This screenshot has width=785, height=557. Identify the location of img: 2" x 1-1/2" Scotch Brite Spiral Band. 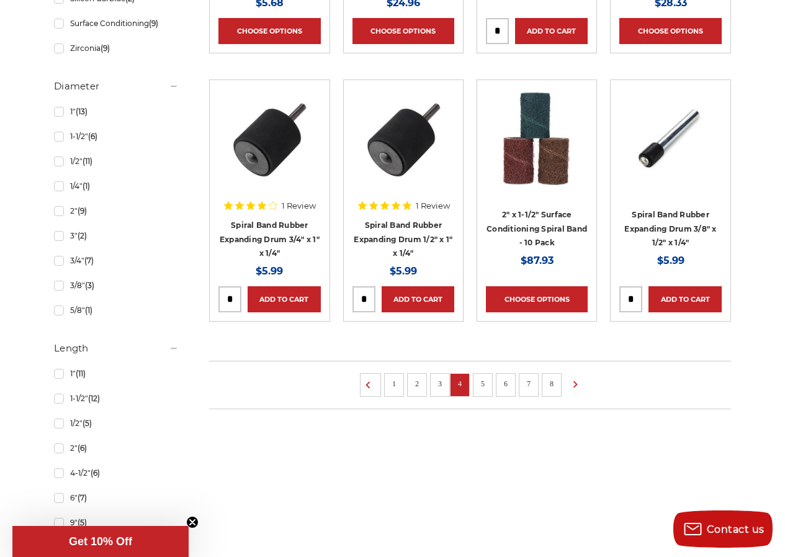
(537, 138).